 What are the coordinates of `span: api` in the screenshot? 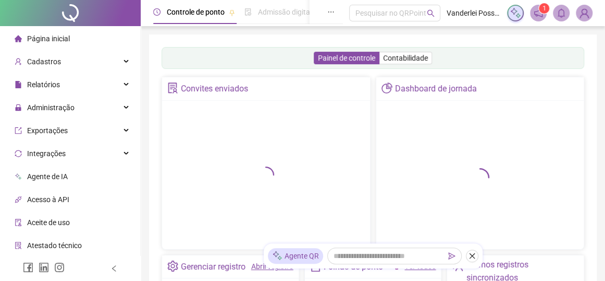 It's located at (18, 199).